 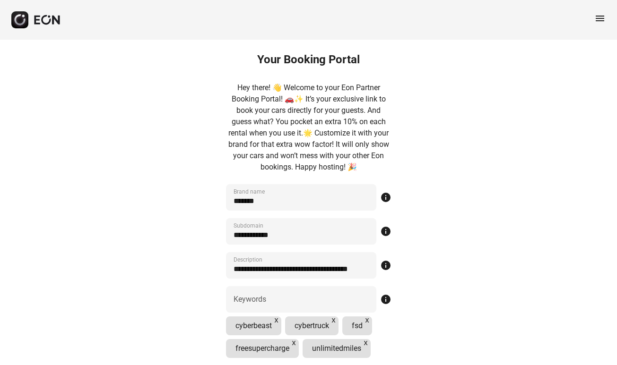 I want to click on label: Brand name, so click(x=249, y=192).